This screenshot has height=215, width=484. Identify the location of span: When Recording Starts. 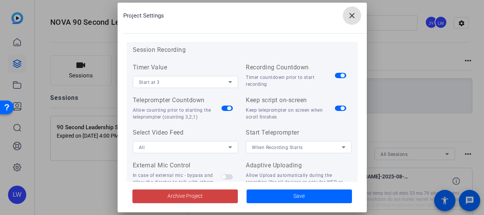
(277, 147).